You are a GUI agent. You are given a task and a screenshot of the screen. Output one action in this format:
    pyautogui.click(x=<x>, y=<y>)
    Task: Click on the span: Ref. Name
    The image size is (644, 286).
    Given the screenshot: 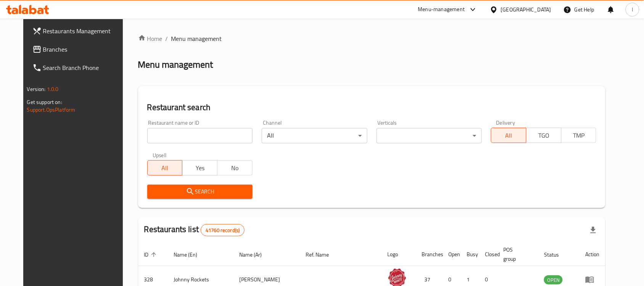 What is the action you would take?
    pyautogui.click(x=322, y=255)
    